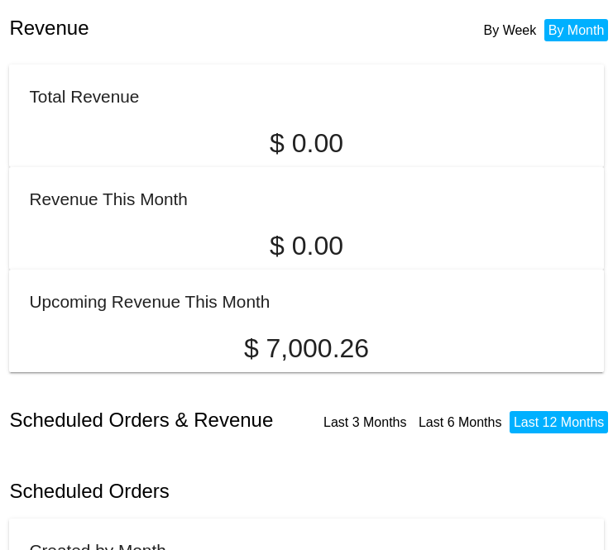 This screenshot has width=613, height=550. Describe the element at coordinates (365, 422) in the screenshot. I see `a: Last 3 Months` at that location.